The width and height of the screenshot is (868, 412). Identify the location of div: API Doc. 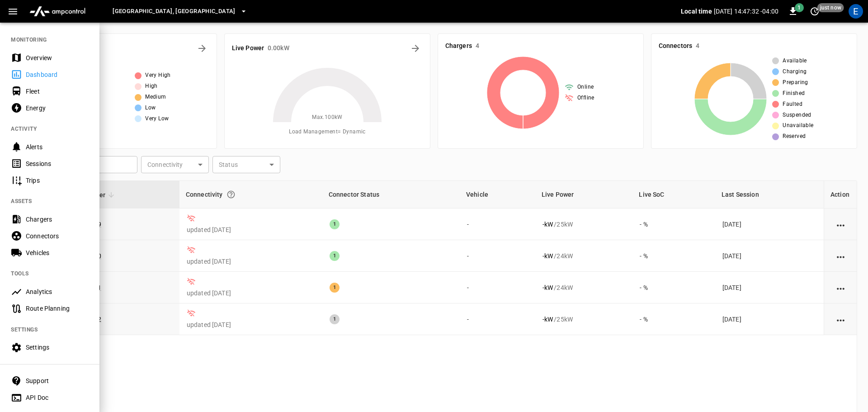
(57, 397).